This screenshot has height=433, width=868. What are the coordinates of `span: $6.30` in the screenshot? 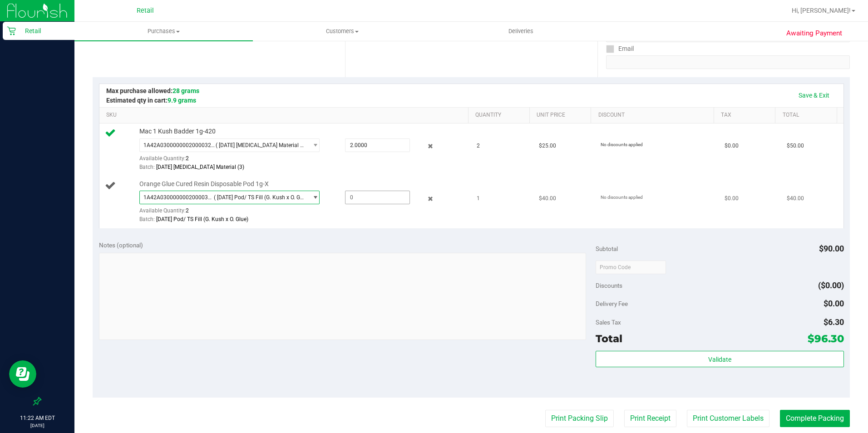 It's located at (834, 322).